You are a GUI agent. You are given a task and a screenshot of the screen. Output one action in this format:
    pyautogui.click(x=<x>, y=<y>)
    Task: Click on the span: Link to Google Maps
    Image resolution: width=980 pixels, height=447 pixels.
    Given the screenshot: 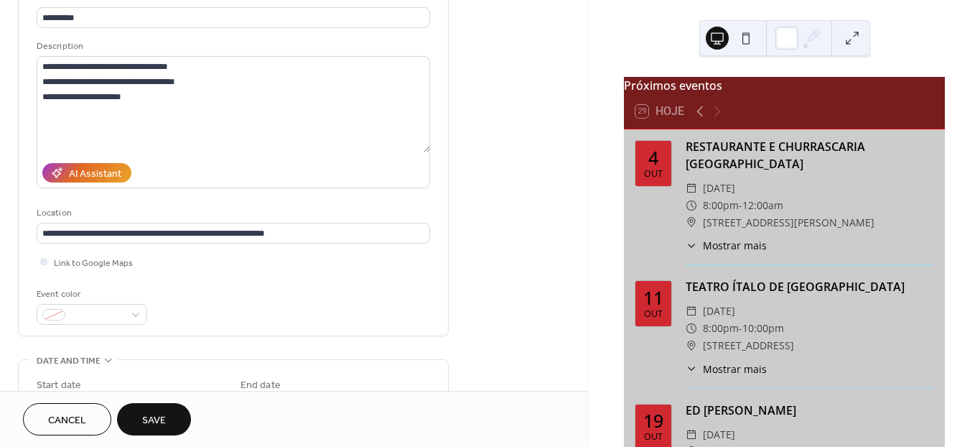 What is the action you would take?
    pyautogui.click(x=93, y=263)
    